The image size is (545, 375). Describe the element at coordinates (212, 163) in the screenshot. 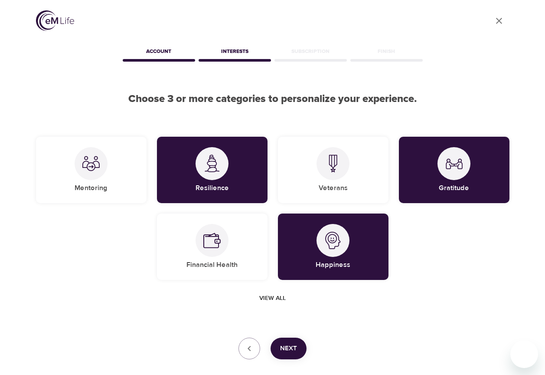

I see `img: Resilience` at that location.